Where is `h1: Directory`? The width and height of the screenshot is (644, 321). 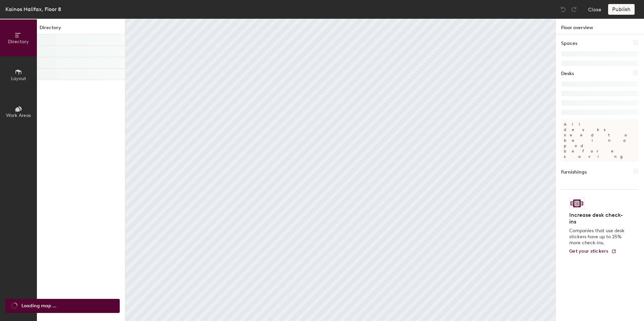 h1: Directory is located at coordinates (81, 29).